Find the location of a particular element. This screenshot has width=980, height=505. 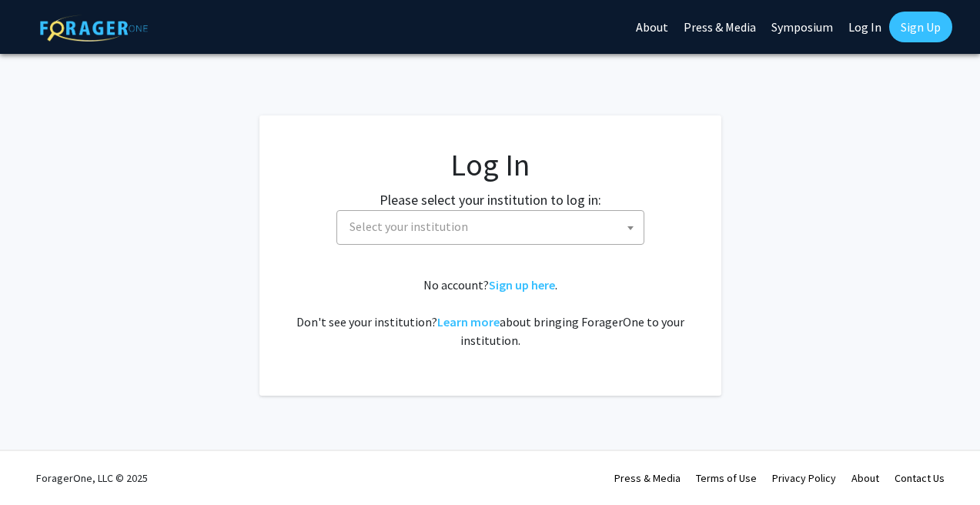

img: ForagerOne Logo is located at coordinates (94, 28).